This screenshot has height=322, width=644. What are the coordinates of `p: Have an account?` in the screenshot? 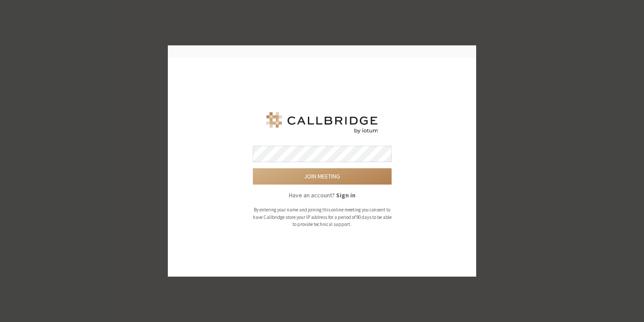 It's located at (322, 195).